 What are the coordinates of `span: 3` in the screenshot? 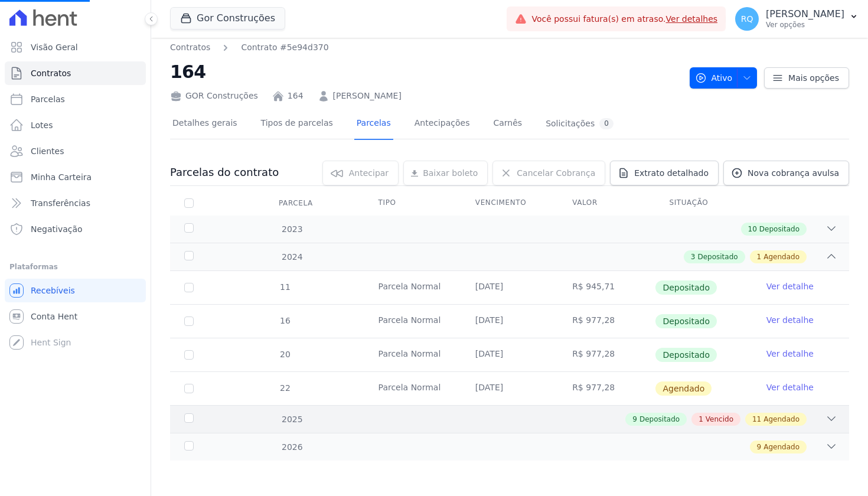 It's located at (693, 257).